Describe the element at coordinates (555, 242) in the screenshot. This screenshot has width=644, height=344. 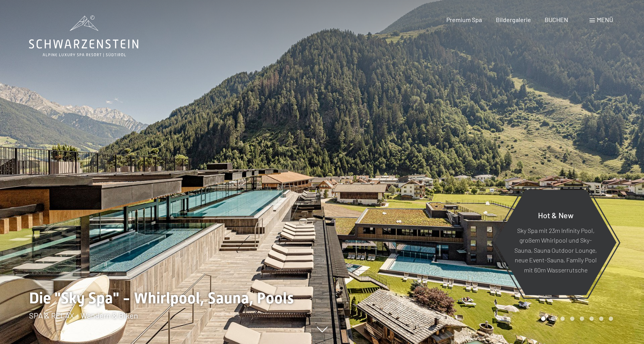
I see `a: Hot & New Sky Spa mit 23m Infinity Pool, großem Whirlpool und Sky-Sauna, Sauna Outdoor Lounge, ne...` at that location.